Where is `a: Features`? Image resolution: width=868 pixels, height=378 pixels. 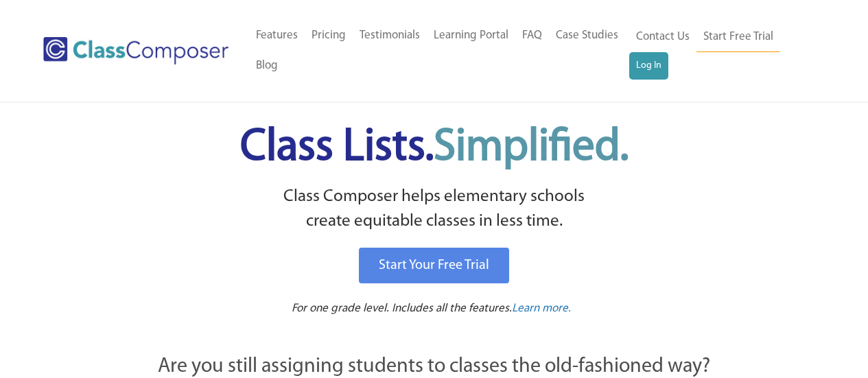
a: Features is located at coordinates (277, 36).